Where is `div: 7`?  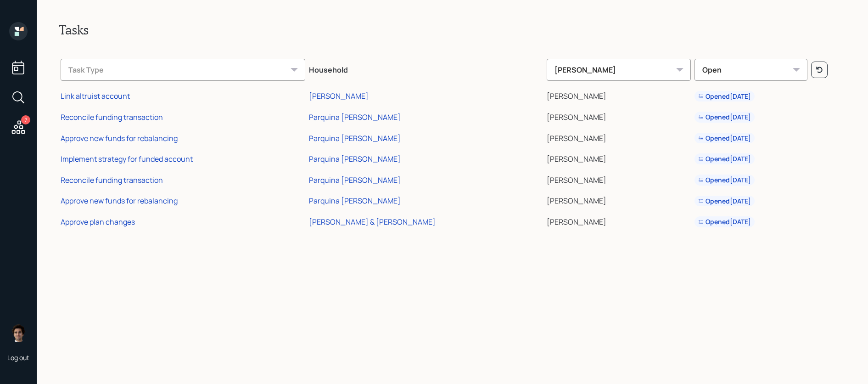
div: 7 is located at coordinates (26, 120).